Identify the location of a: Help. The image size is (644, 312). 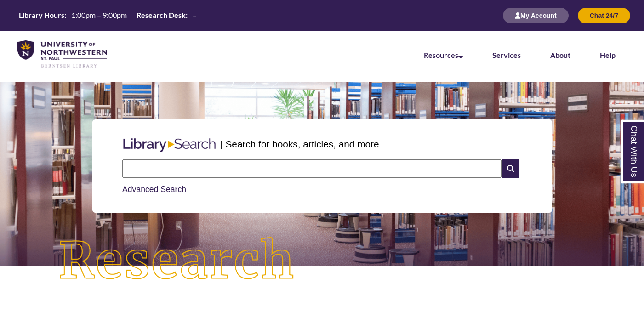
(607, 55).